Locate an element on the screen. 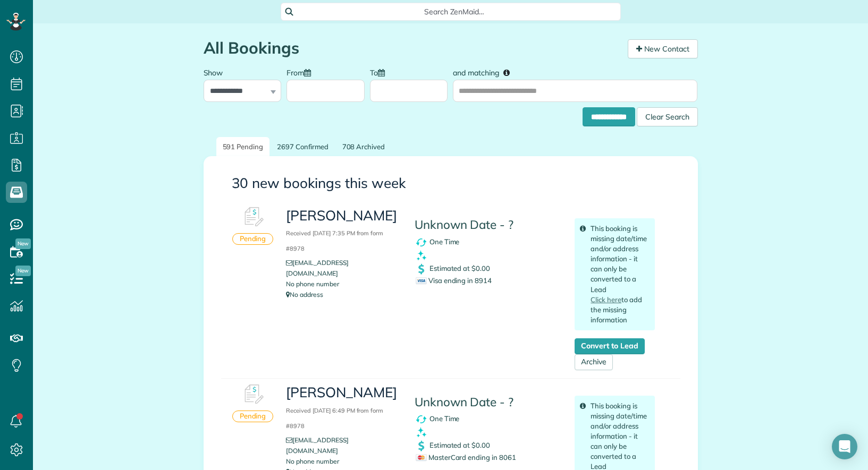  img: Booking #602875 is located at coordinates (253, 395).